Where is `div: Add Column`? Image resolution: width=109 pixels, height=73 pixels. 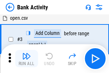
div: Add Column is located at coordinates (48, 33).